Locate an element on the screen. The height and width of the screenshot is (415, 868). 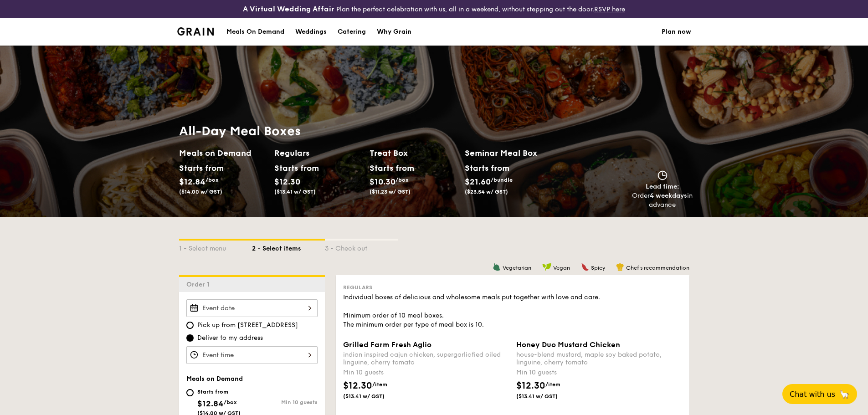
span: $10.30 is located at coordinates (382, 181).